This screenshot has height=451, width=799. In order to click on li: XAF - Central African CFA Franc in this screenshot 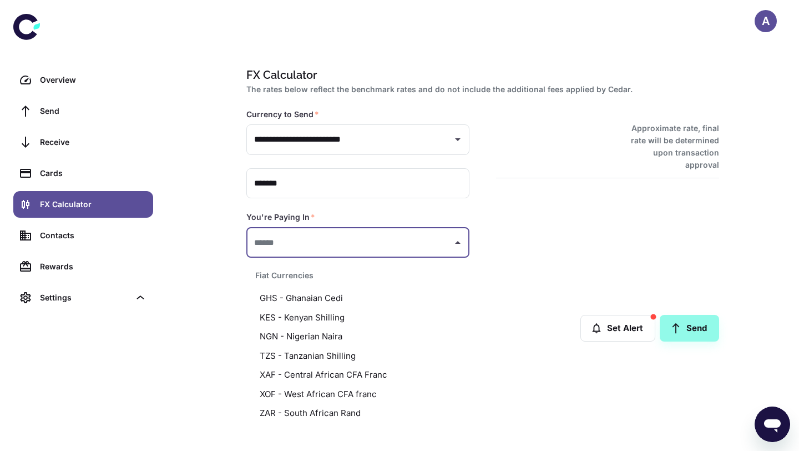, I will do `click(358, 375)`.